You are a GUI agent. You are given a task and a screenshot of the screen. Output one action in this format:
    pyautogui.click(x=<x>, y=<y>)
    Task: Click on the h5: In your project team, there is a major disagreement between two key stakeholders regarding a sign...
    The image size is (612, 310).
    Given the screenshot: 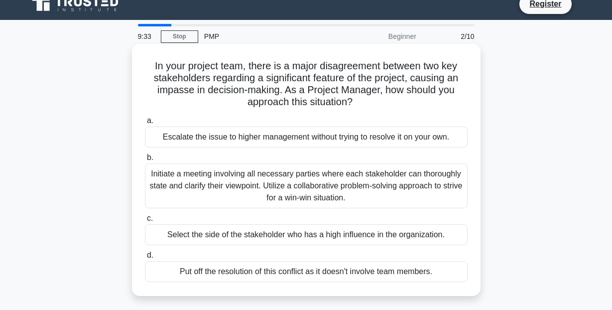 What is the action you would take?
    pyautogui.click(x=306, y=84)
    